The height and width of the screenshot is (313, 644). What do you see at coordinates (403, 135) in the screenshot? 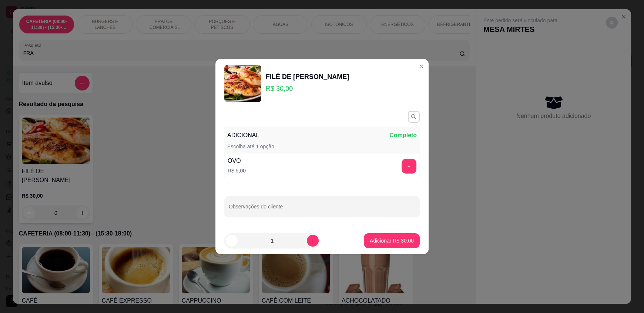
I see `p: Completo` at bounding box center [403, 135].